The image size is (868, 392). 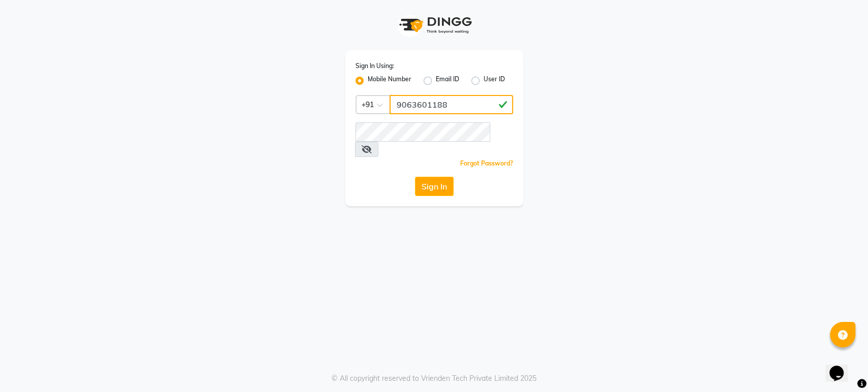 What do you see at coordinates (374, 66) in the screenshot?
I see `label: Sign In Using:` at bounding box center [374, 66].